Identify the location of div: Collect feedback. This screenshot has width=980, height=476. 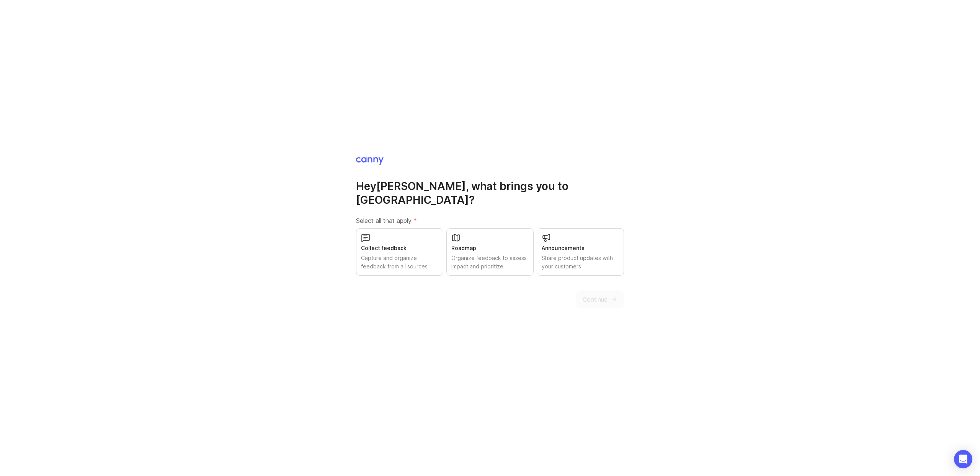
(400, 248).